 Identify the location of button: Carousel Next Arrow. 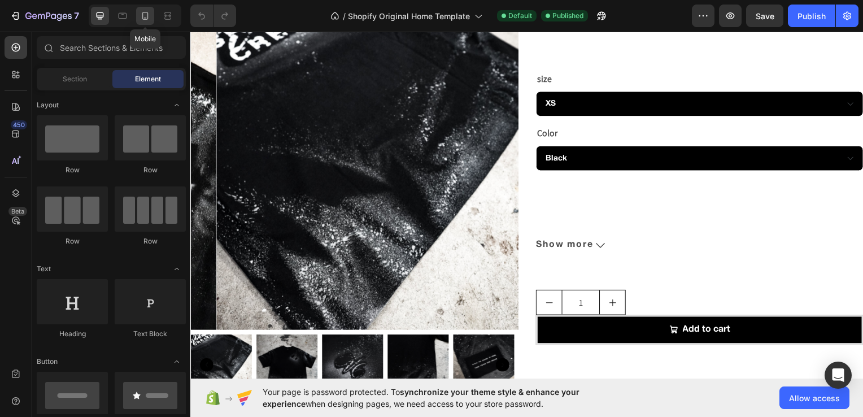
(314, 336).